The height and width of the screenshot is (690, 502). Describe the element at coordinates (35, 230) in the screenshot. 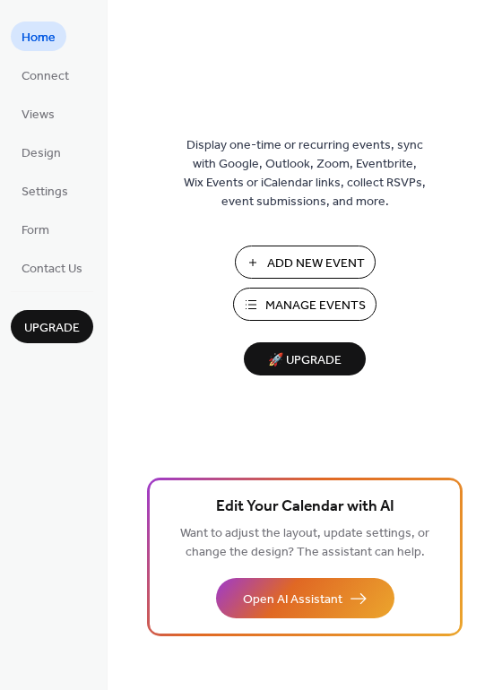

I see `span: Form` at that location.